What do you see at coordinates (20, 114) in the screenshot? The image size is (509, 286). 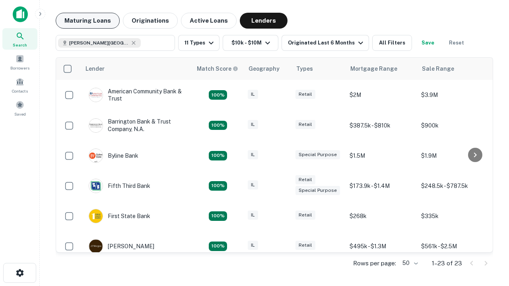 I see `span: Saved` at bounding box center [20, 114].